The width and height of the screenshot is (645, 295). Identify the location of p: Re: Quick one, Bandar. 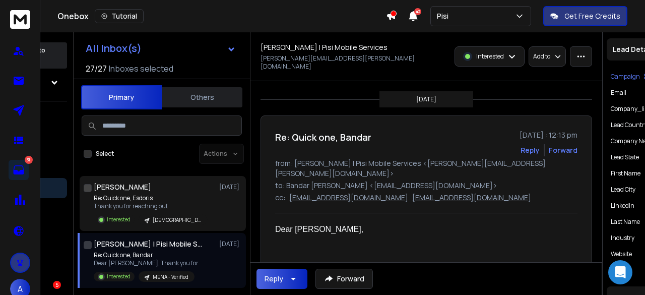
(146, 255).